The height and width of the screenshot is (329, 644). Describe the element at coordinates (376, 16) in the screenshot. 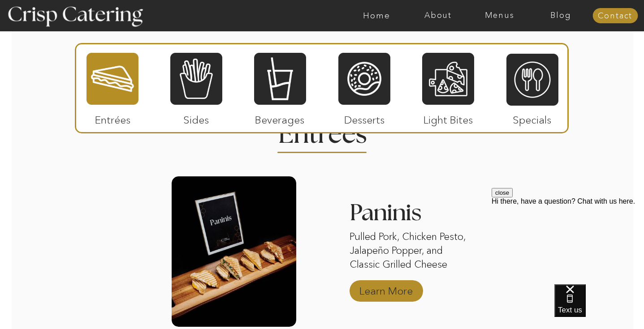

I see `a: Home` at that location.